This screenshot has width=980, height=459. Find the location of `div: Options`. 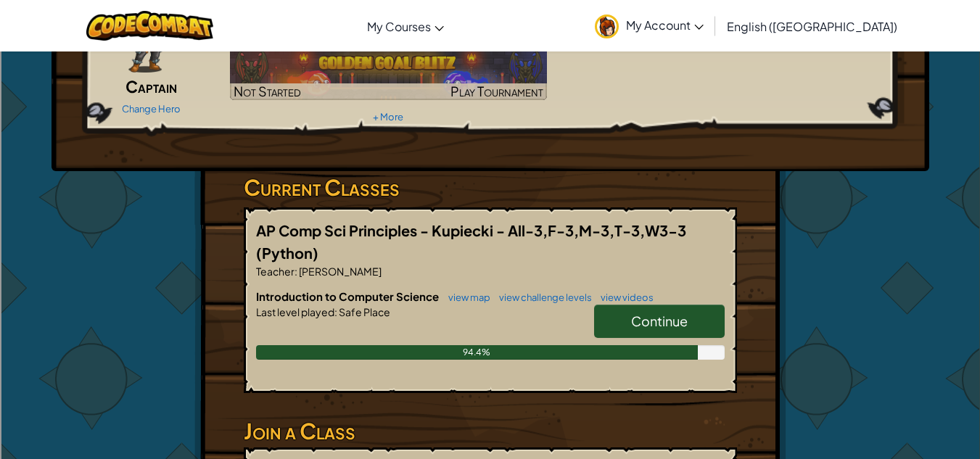

div: Options is located at coordinates (490, 65).